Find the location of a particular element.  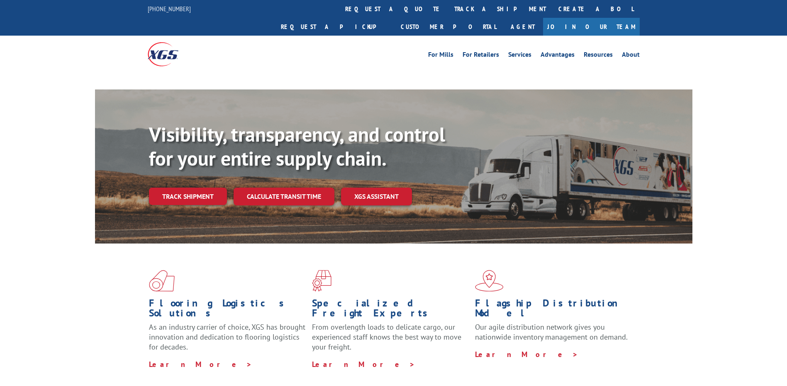

h1: Flagship Distribution Model is located at coordinates (553, 311).